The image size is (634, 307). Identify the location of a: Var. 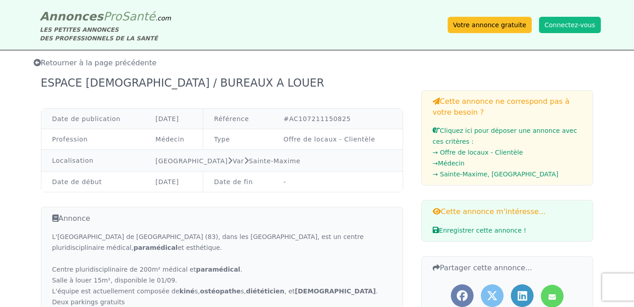
(238, 161).